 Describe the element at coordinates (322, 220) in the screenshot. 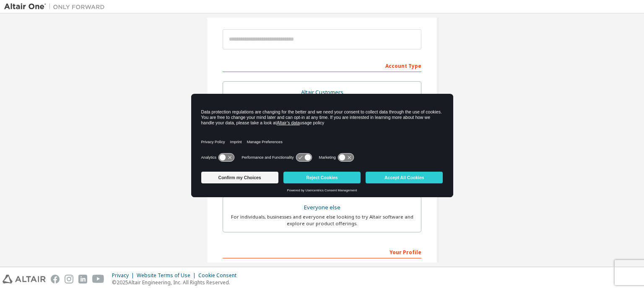

I see `div: For individuals, businesses and everyone else looking to try Altair software and explore our prod...` at that location.